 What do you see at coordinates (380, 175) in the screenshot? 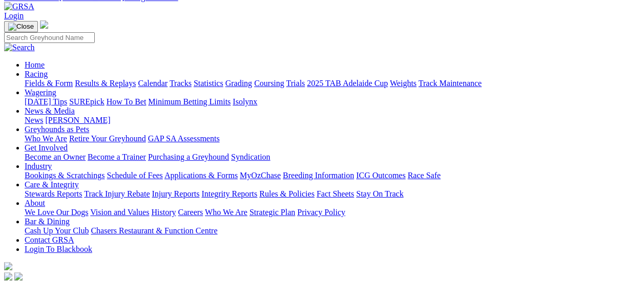
I see `a: ICG Outcomes` at bounding box center [380, 175].